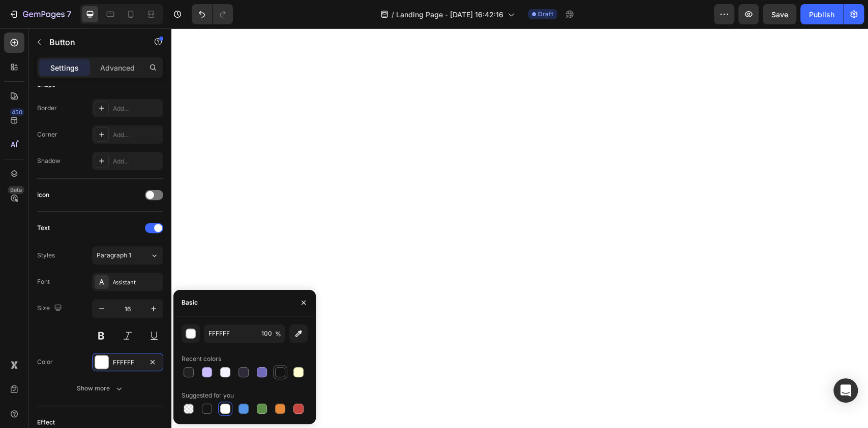 The image size is (868, 428). I want to click on p: 7, so click(68, 14).